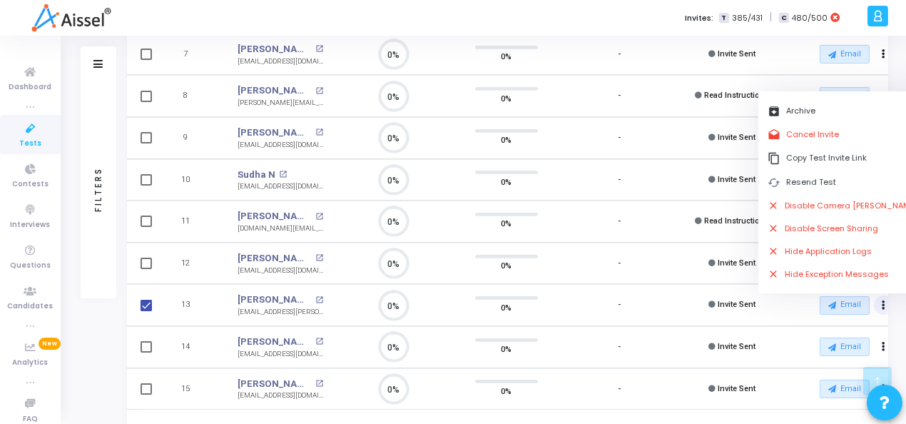 The image size is (906, 424). Describe the element at coordinates (193, 180) in the screenshot. I see `td: 10` at that location.